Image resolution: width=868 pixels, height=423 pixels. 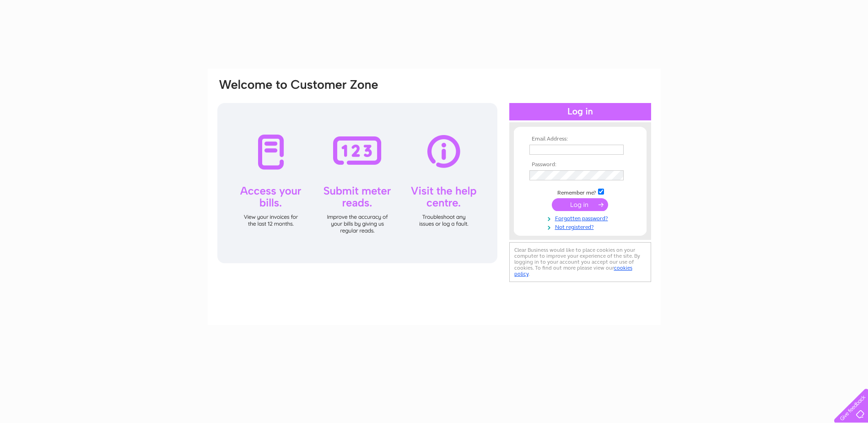 I want to click on td: Remember me?, so click(x=580, y=192).